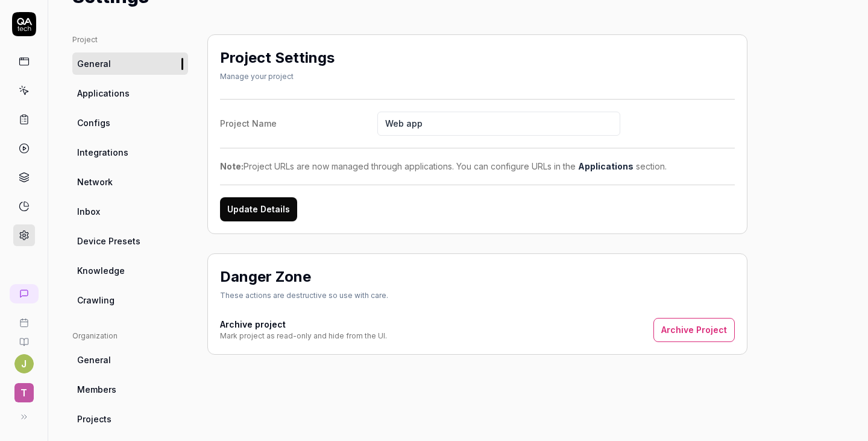  What do you see at coordinates (96, 300) in the screenshot?
I see `span: Crawling` at bounding box center [96, 300].